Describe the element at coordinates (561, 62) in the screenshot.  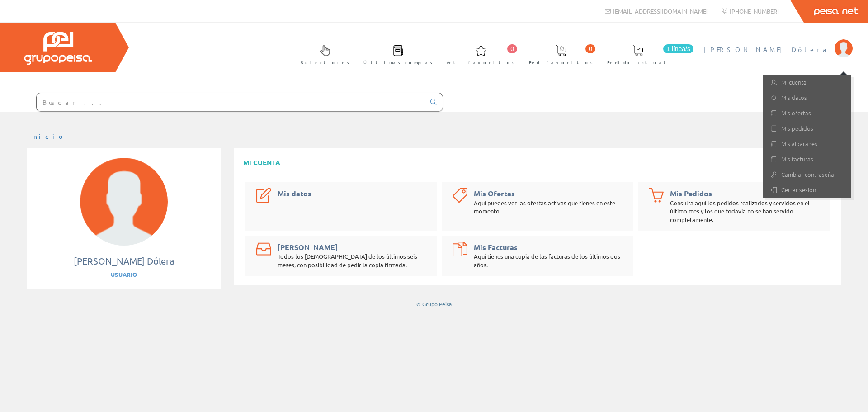
I see `span: Ped. favoritos` at that location.